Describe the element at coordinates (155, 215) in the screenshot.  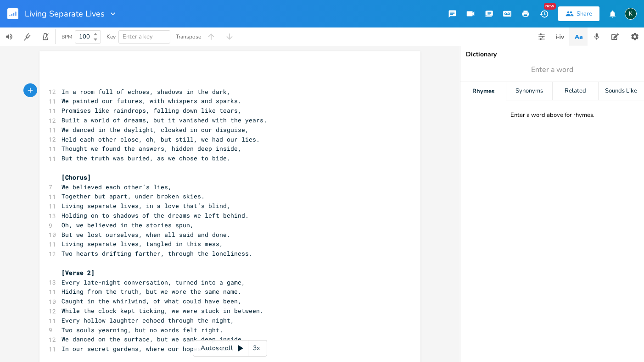
I see `span: Holding on to shadows of the dreams we left behind.` at that location.